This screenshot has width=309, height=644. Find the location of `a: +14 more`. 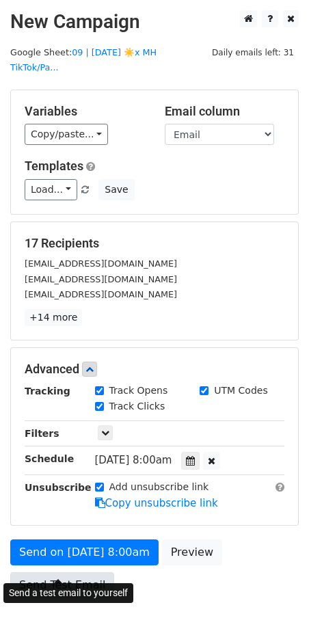

a: +14 more is located at coordinates (53, 317).